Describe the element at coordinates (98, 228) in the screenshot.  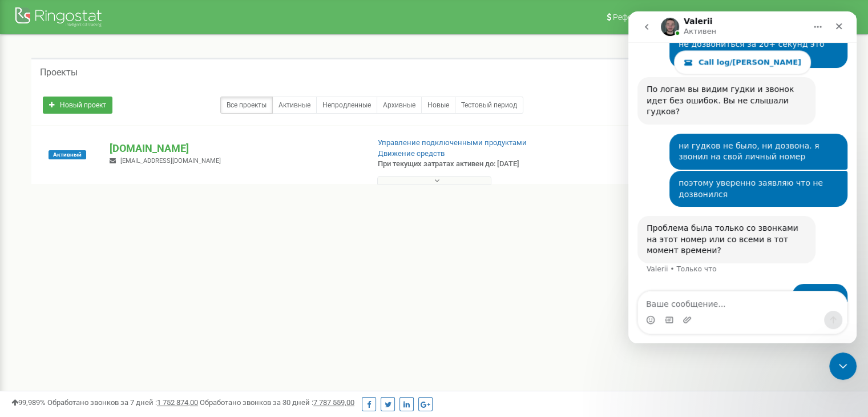
I see `div: Проблема была только со звонками на этот номер или со всеми в тот момент времени?Valerii • Только...` at that location.